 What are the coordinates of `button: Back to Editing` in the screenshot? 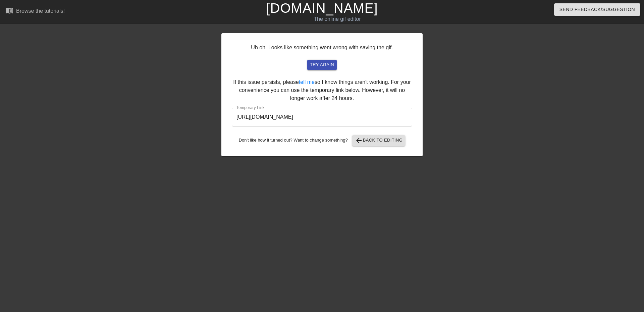 It's located at (379, 140).